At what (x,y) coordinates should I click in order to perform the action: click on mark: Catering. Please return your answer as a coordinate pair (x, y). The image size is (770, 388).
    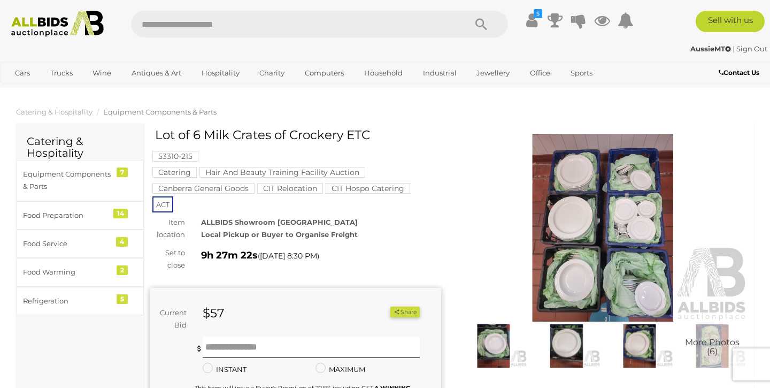
    Looking at the image, I should click on (174, 172).